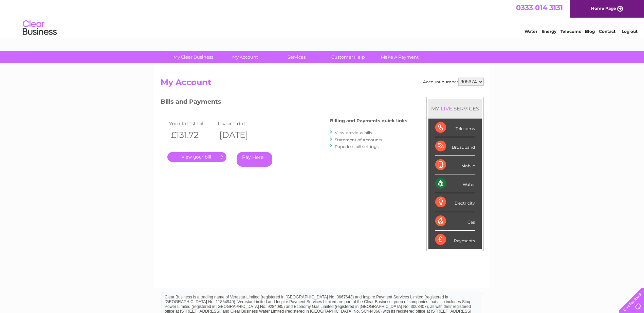  I want to click on a: Pay Here, so click(254, 159).